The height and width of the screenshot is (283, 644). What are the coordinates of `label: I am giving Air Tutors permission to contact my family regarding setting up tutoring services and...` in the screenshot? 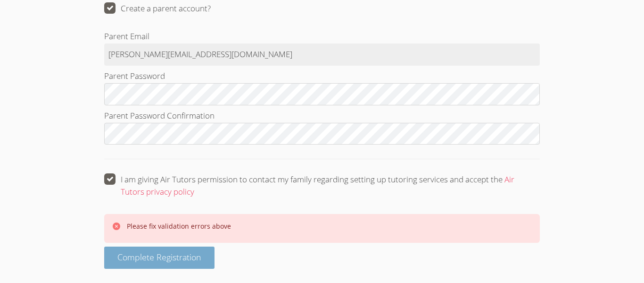 It's located at (322, 186).